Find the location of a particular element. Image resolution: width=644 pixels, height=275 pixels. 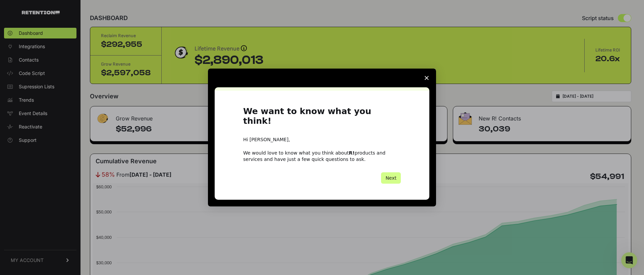

div: We would love to know what you think about products and services and have just a few quick questi... is located at coordinates (322, 156).